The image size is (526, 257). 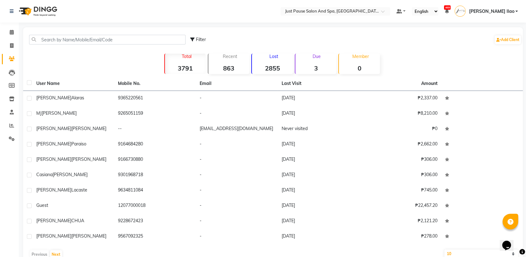 What do you see at coordinates (79, 144) in the screenshot?
I see `span: Paraiso` at bounding box center [79, 144].